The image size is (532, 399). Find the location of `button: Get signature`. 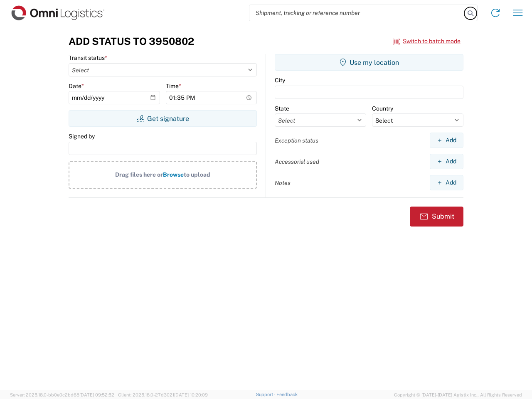

button: Get signature is located at coordinates (162, 119).